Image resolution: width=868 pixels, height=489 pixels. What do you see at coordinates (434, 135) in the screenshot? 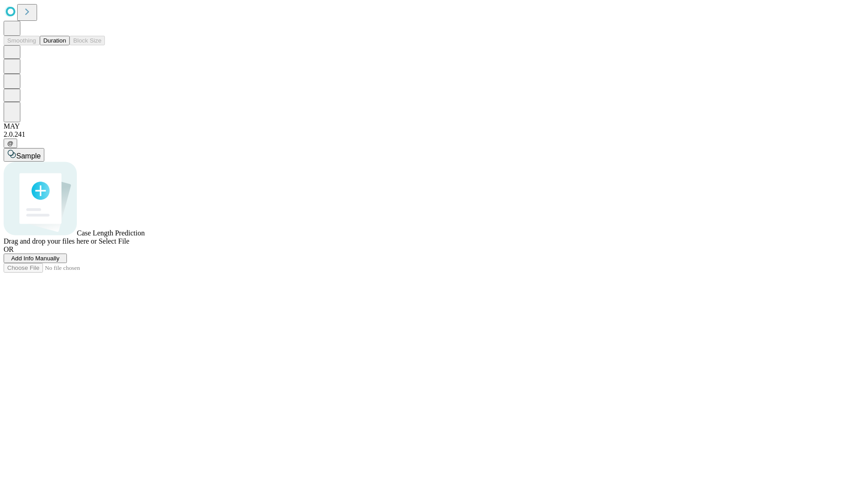
I see `div: 2.0.241` at bounding box center [434, 135].